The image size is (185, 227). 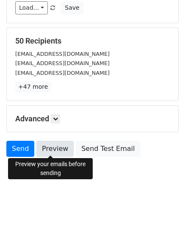 I want to click on a: Send Test Email, so click(x=108, y=149).